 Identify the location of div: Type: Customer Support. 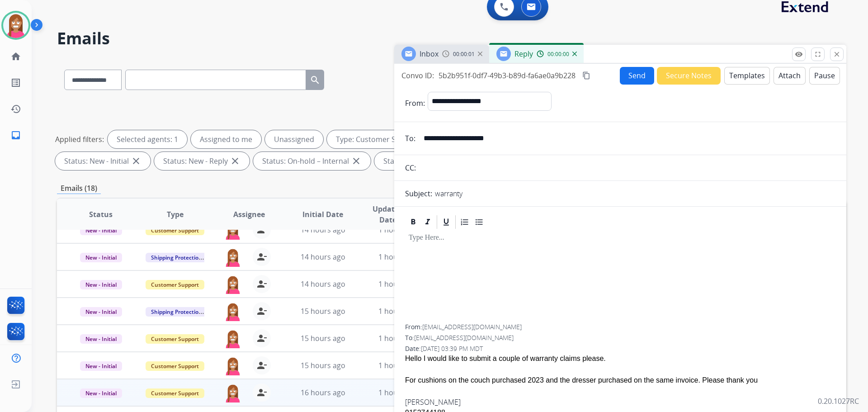
(384, 139).